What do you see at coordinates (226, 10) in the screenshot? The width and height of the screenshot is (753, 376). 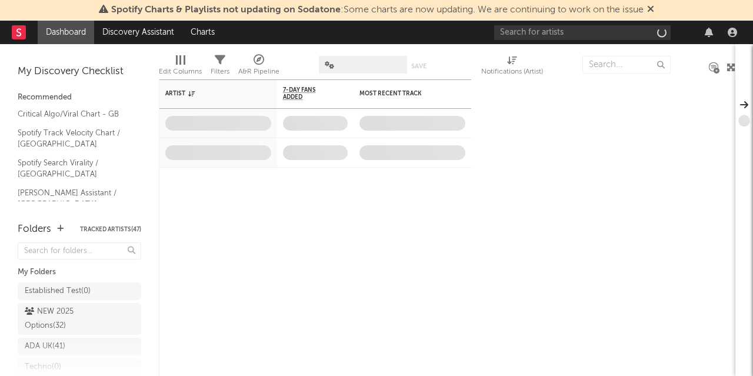 I see `span: Spotify Charts & Playlists not updating on Sodatone` at bounding box center [226, 10].